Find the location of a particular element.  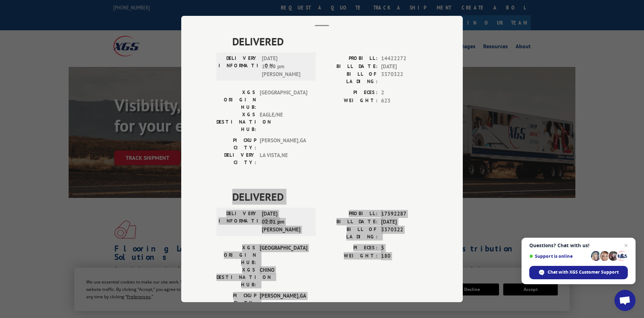

span: Questions? Chat with us! is located at coordinates (579, 246).